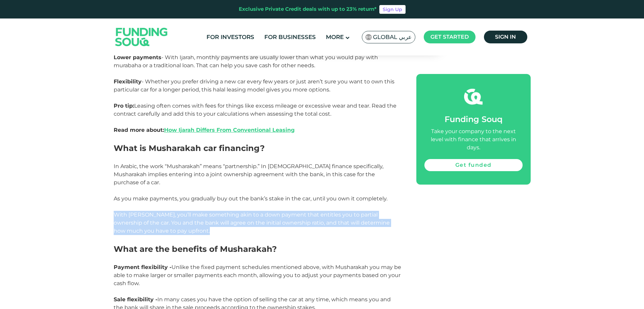 The image size is (644, 309). Describe the element at coordinates (473, 119) in the screenshot. I see `span: Funding Souq` at that location.